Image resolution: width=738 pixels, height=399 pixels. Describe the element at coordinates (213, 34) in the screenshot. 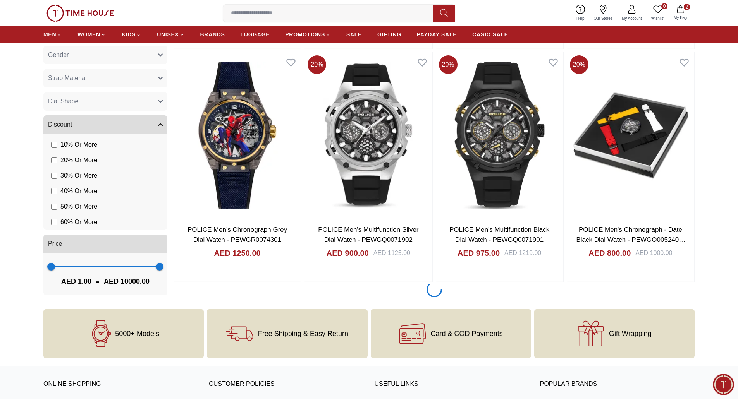

I see `span: BRANDS` at that location.